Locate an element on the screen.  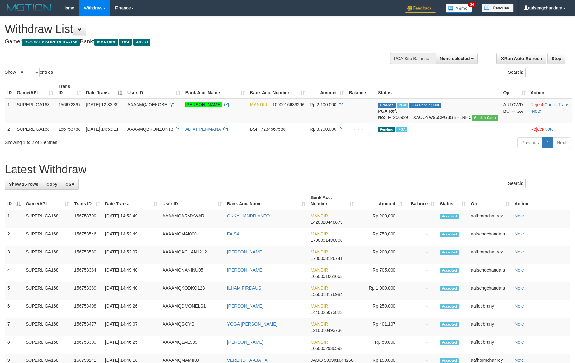
td: Rp 705,000 is located at coordinates (380, 273).